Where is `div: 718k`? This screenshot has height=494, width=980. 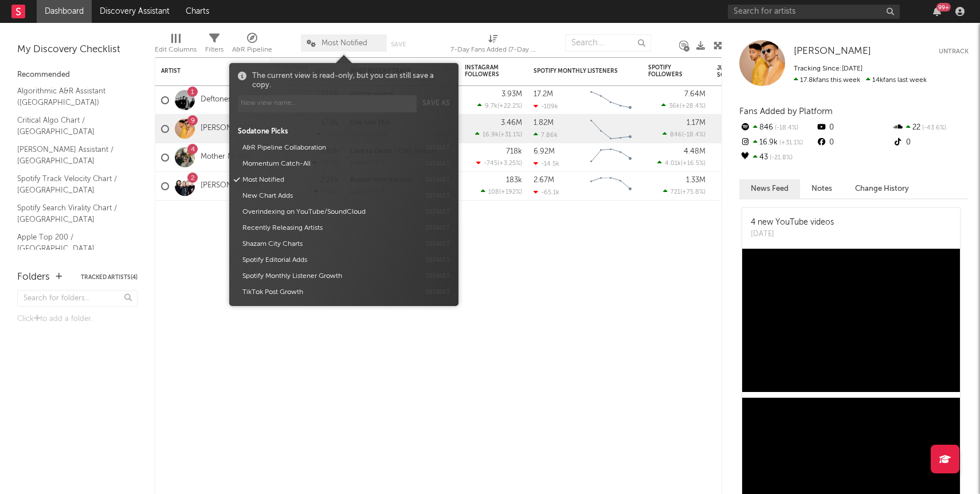
div: 718k is located at coordinates (514, 152).